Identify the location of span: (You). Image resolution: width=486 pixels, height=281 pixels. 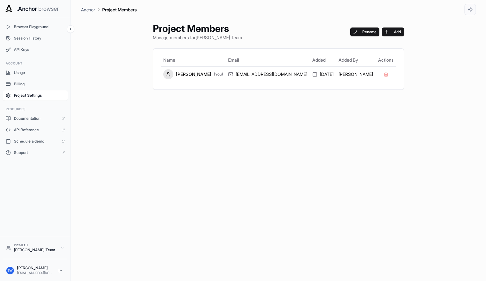
(218, 74).